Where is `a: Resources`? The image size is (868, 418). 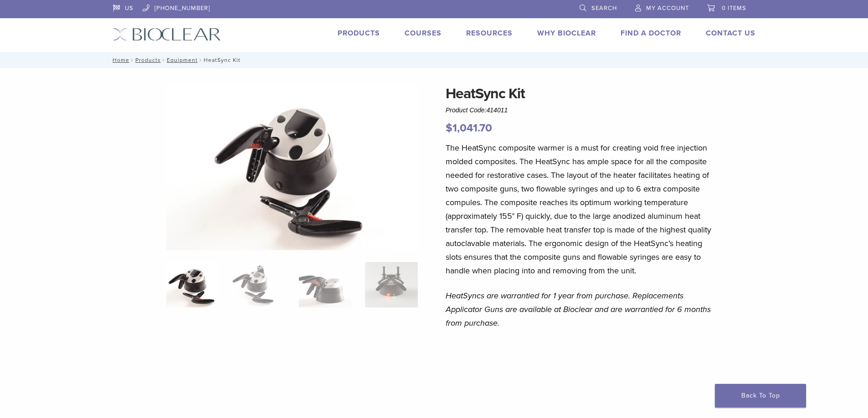 a: Resources is located at coordinates (489, 33).